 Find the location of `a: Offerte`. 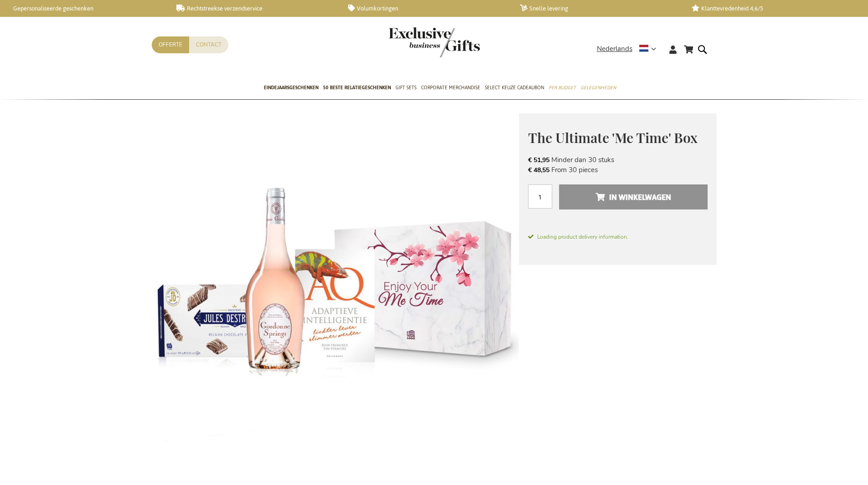

a: Offerte is located at coordinates (170, 45).